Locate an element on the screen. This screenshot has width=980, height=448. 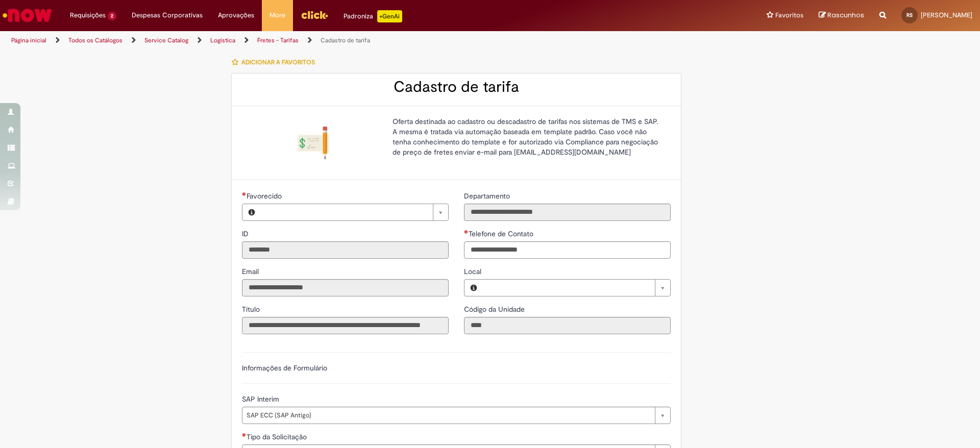
span: Adicionar a Favoritos is located at coordinates (278, 63).